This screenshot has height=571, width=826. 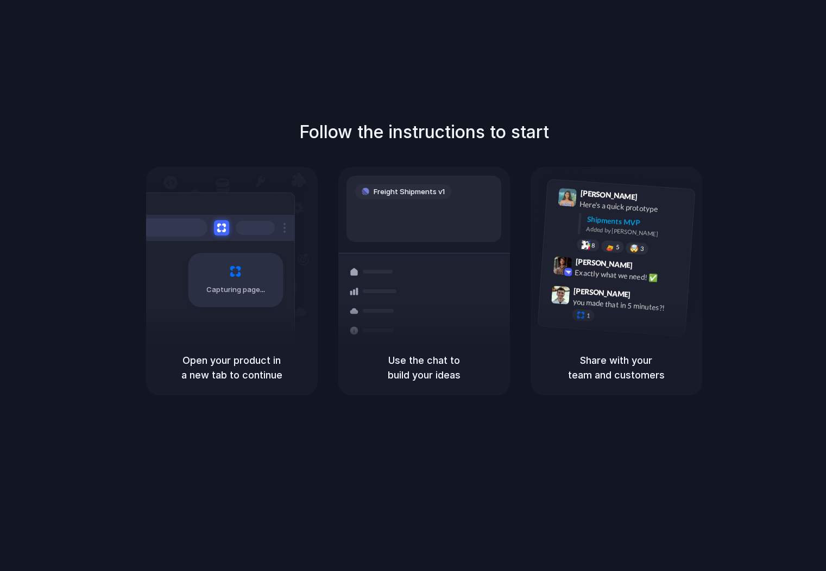 I want to click on div: Shipments MVP, so click(x=637, y=222).